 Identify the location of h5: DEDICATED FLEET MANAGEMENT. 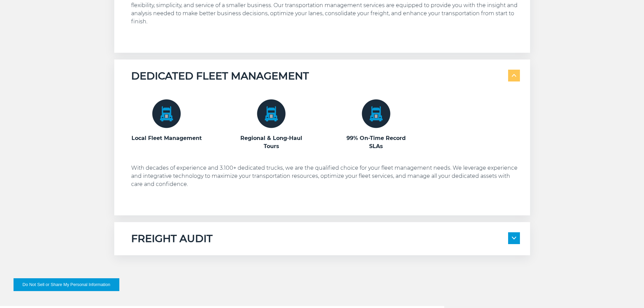
(220, 76).